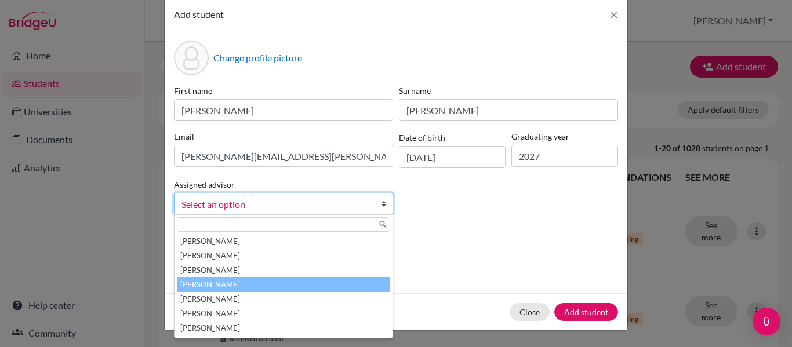  Describe the element at coordinates (508, 90) in the screenshot. I see `label: Surname` at that location.